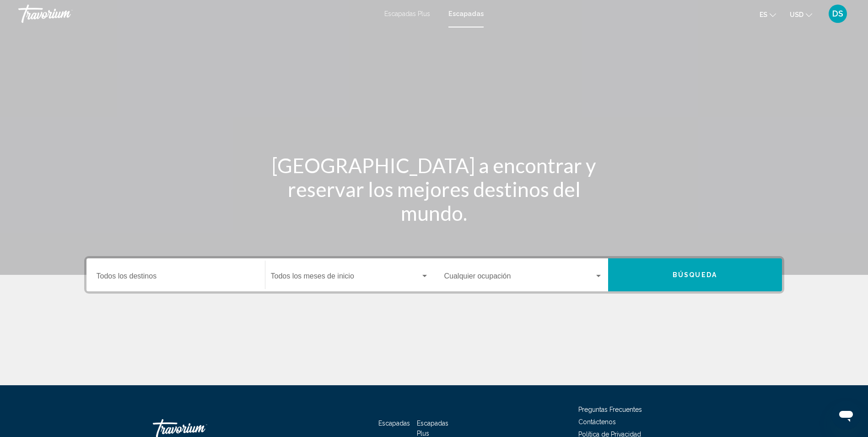 The height and width of the screenshot is (437, 868). Describe the element at coordinates (838, 14) in the screenshot. I see `button: Menú de usuario` at that location.